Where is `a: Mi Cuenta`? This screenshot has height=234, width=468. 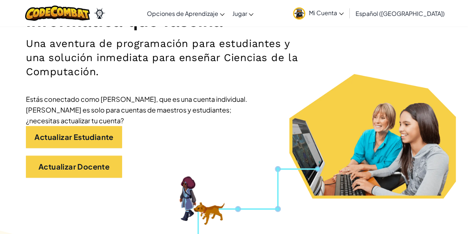
a: Mi Cuenta is located at coordinates (318, 13).